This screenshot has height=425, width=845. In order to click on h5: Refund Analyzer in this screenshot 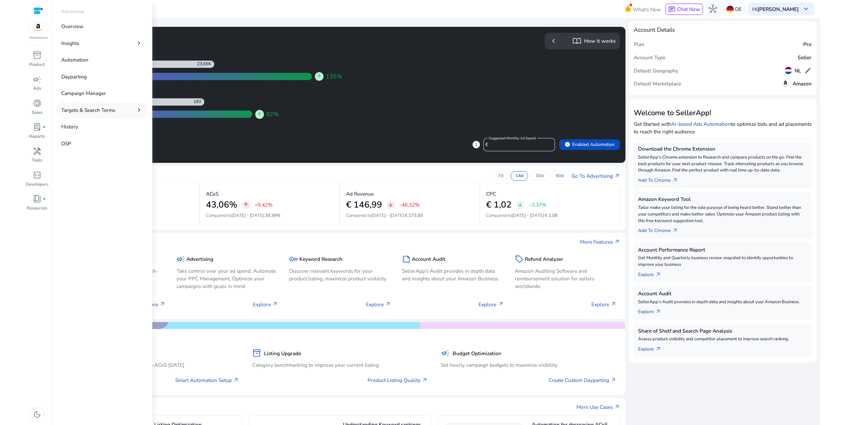, I will do `click(544, 259)`.